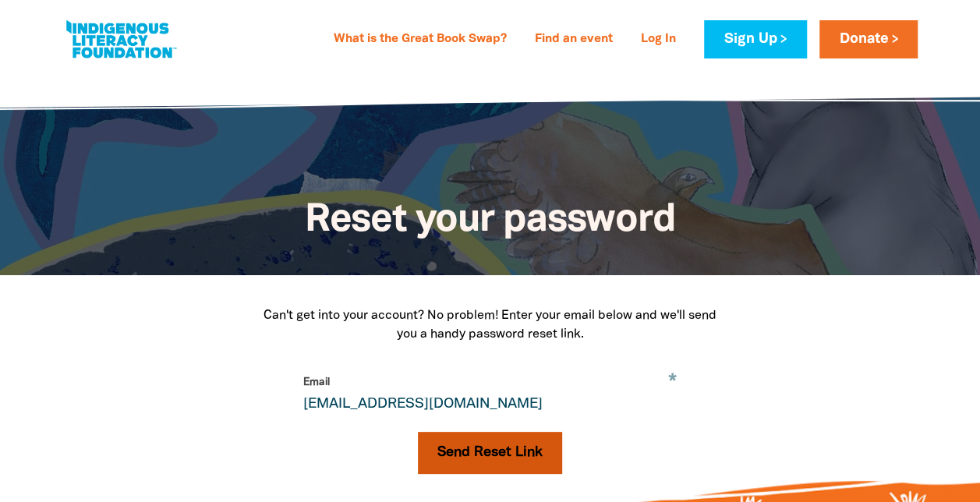 The height and width of the screenshot is (502, 980). I want to click on p: Can't get into your account? No problem! Enter your email below and we'll send you a handy passwo..., so click(490, 325).